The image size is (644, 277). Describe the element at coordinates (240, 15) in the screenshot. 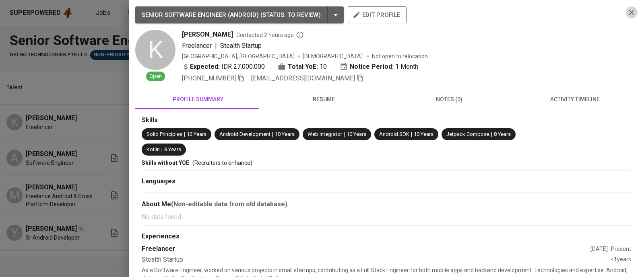

I see `button: SENIOR SOFTWARE ENGINEER (ANDROID) (STATUS: To Review)` at that location.